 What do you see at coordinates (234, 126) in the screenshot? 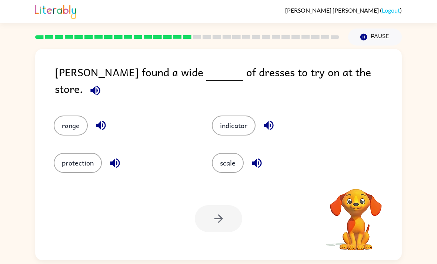
I see `button: indicator` at bounding box center [234, 126].